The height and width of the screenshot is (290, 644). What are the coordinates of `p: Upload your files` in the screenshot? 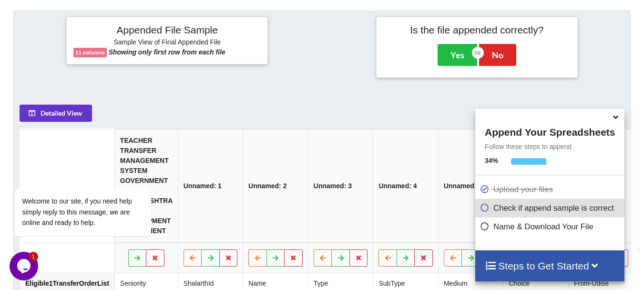 It's located at (550, 189).